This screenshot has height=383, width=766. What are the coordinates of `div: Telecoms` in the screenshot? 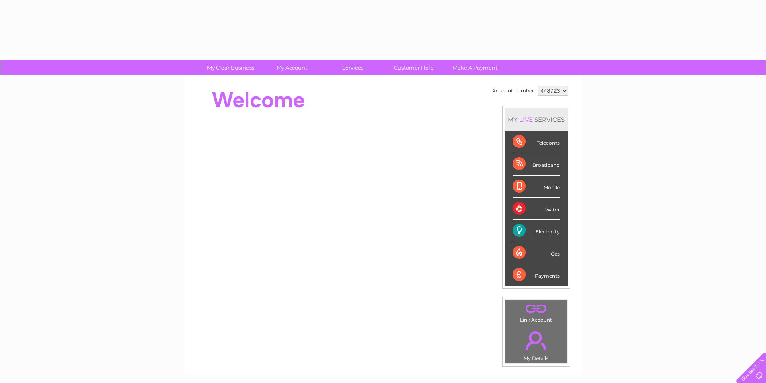 It's located at (536, 142).